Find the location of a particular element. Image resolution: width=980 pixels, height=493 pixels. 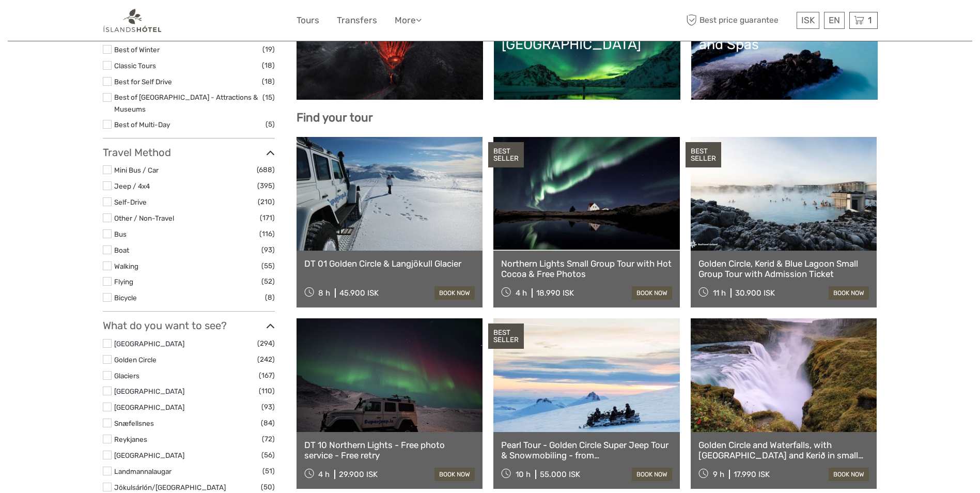

a: Mini Bus / Car is located at coordinates (137, 170).